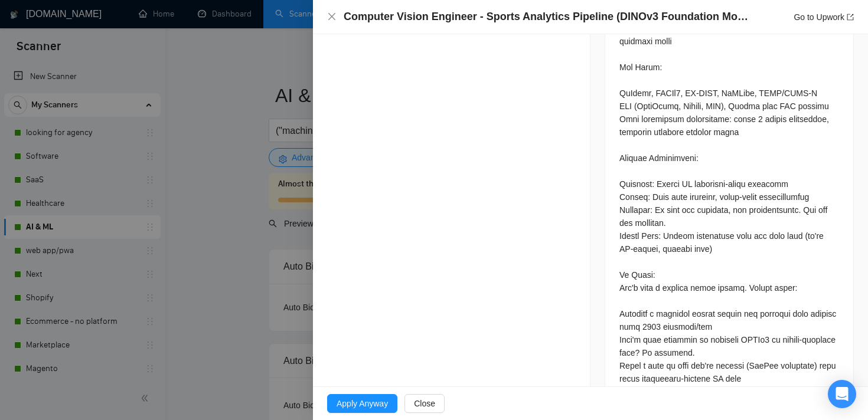 This screenshot has width=868, height=420. What do you see at coordinates (332, 17) in the screenshot?
I see `span: close` at bounding box center [332, 17].